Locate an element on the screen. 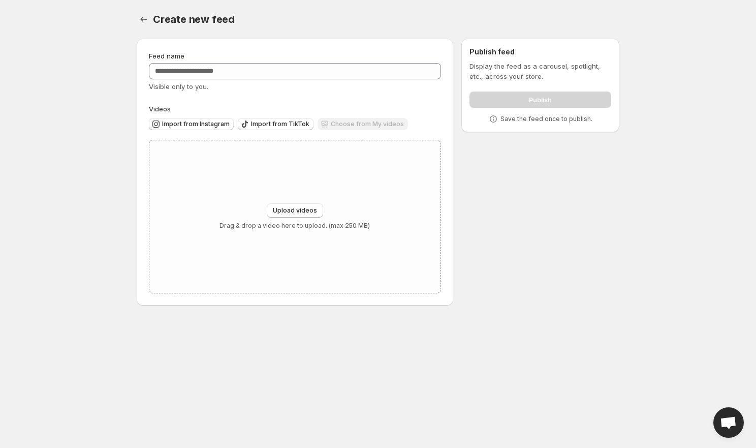  p: Drag & drop a video here to upload. (max 250 MB) is located at coordinates (295, 226).